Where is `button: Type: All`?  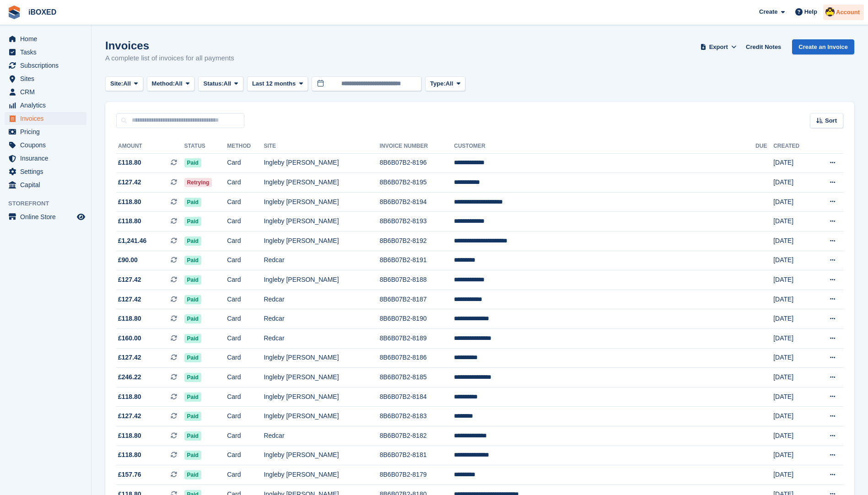
button: Type: All is located at coordinates (445, 83).